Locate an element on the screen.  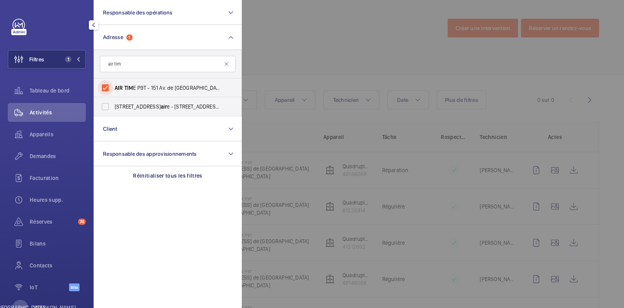
font: Demandes is located at coordinates (43, 156).